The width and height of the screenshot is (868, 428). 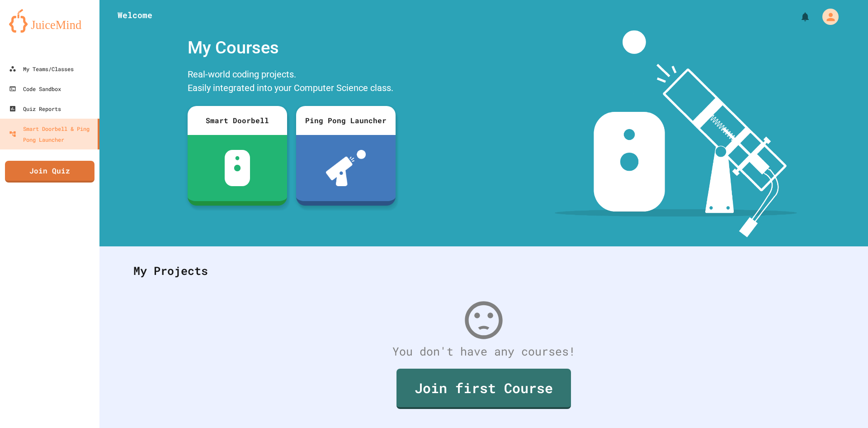 I want to click on div: Code Sandbox, so click(x=35, y=89).